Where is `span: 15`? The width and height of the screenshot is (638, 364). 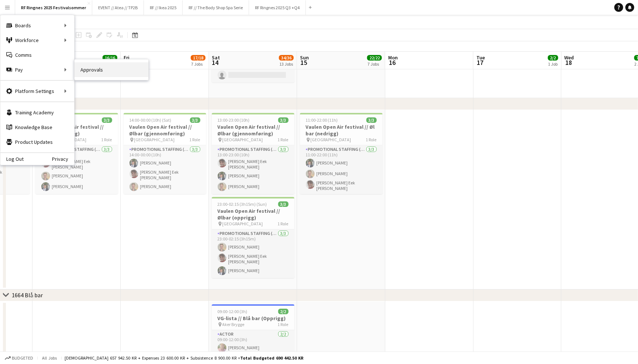 span: 15 is located at coordinates (304, 62).